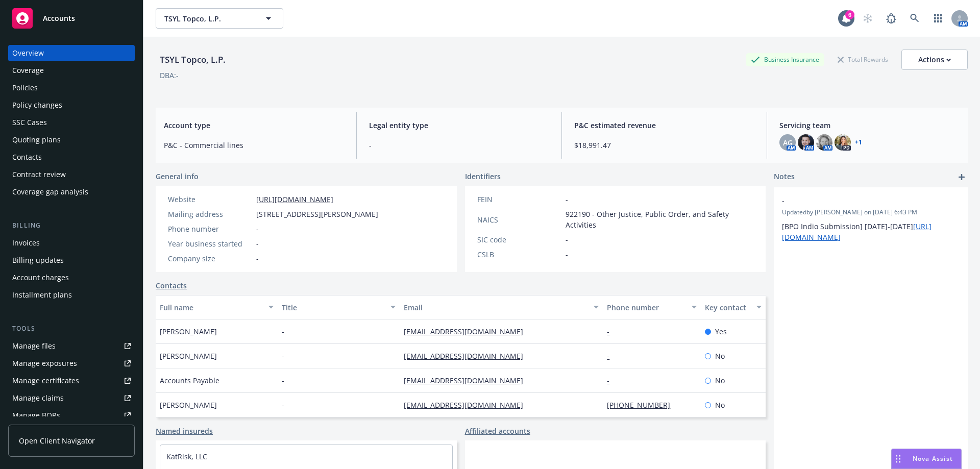 The image size is (980, 469). What do you see at coordinates (45, 363) in the screenshot?
I see `div: Manage exposures` at bounding box center [45, 363].